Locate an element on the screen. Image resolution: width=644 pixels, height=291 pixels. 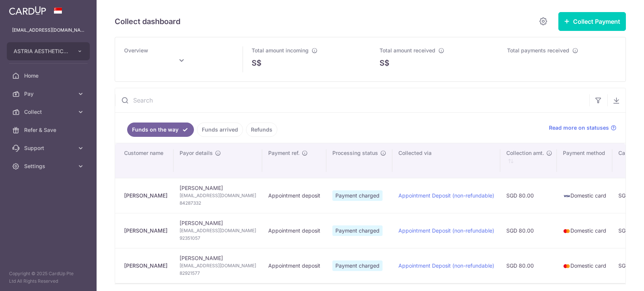
th: Collection amt. : activate to sort column ascending is located at coordinates (528, 161).